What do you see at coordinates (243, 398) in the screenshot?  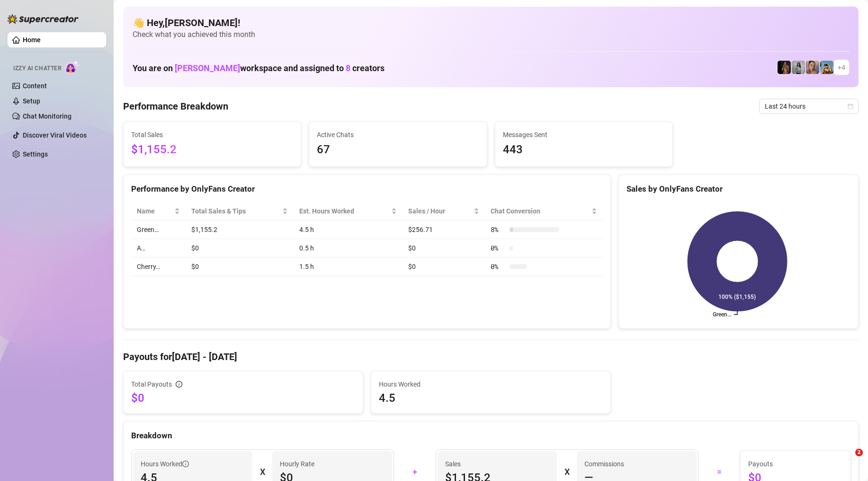 I see `span: $0` at bounding box center [243, 398].